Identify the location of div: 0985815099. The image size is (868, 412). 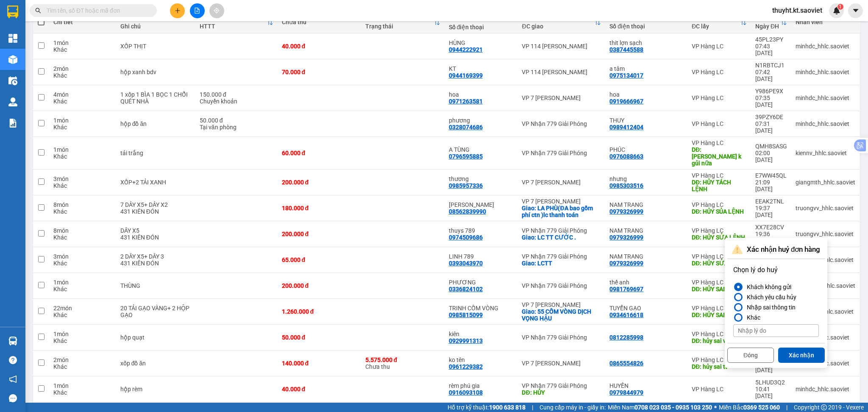
(466, 315).